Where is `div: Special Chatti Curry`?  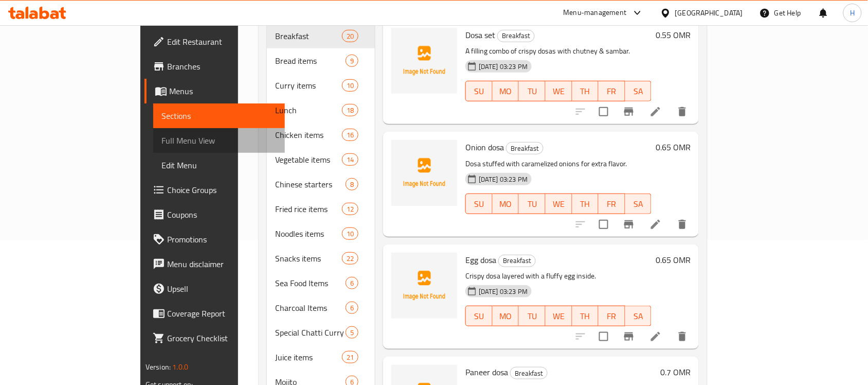 div: Special Chatti Curry is located at coordinates (310, 333).